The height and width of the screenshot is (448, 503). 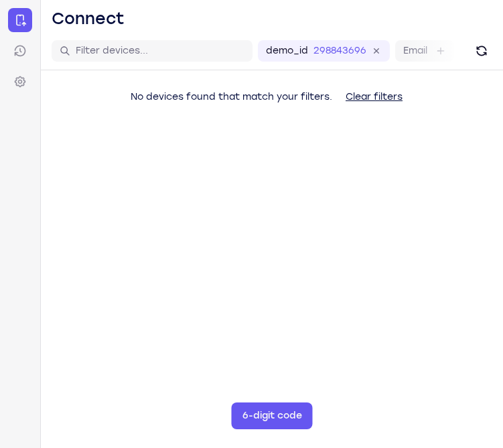 What do you see at coordinates (272, 417) in the screenshot?
I see `button: 6-digit code` at bounding box center [272, 417].